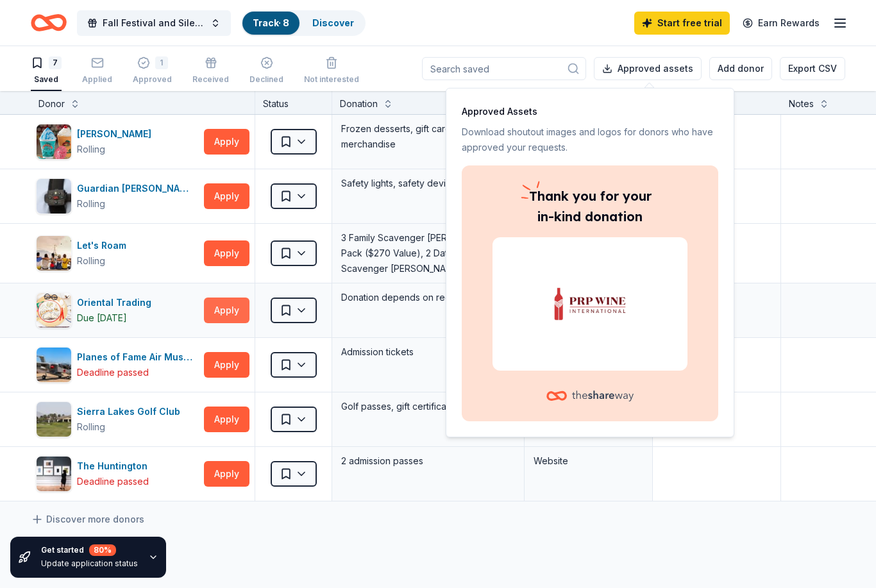 The width and height of the screenshot is (876, 588). I want to click on div: 1, so click(161, 63).